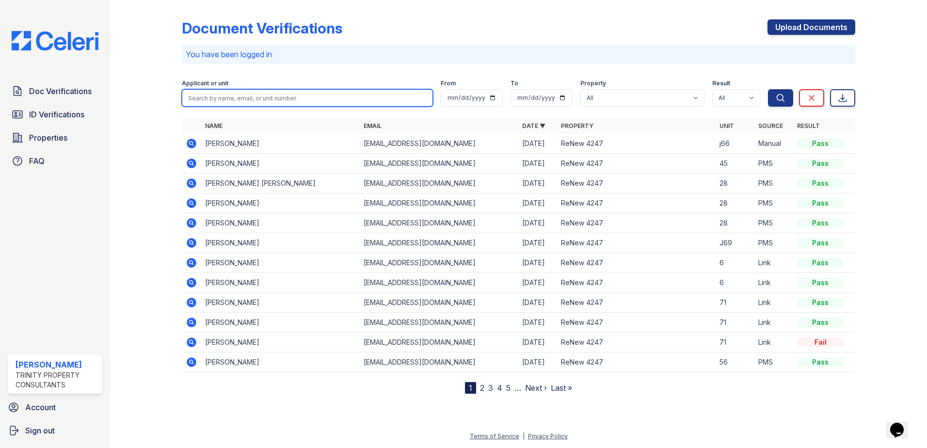  What do you see at coordinates (55, 430) in the screenshot?
I see `button: Sign out` at bounding box center [55, 430].